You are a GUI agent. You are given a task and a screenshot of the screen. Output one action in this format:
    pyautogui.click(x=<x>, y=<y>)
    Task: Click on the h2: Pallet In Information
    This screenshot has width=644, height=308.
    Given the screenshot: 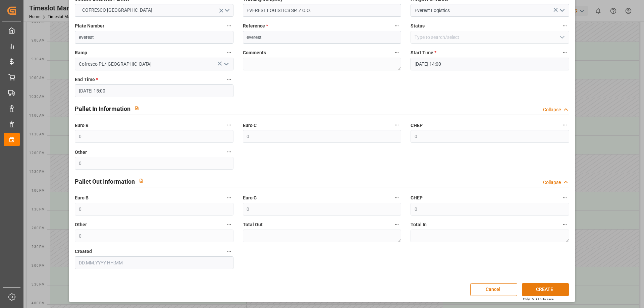 What is the action you would take?
    pyautogui.click(x=103, y=108)
    